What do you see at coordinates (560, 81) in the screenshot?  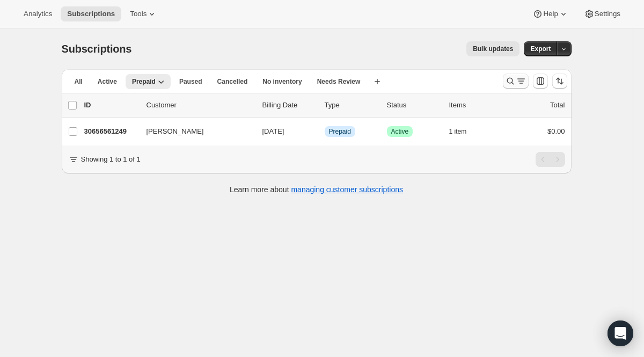 I see `button: Sort the results` at bounding box center [560, 81].